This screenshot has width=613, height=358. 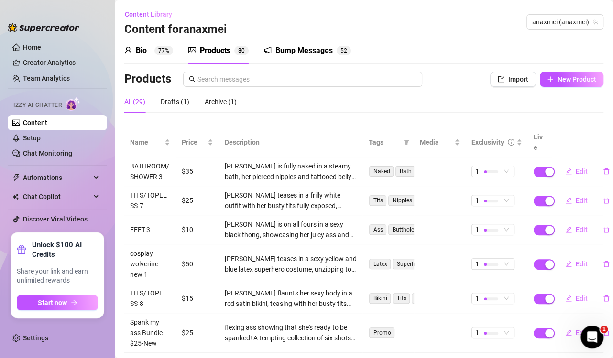 What do you see at coordinates (518, 79) in the screenshot?
I see `span: Import` at bounding box center [518, 79].